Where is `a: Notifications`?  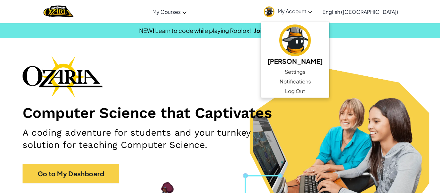
a: Notifications is located at coordinates (295, 81).